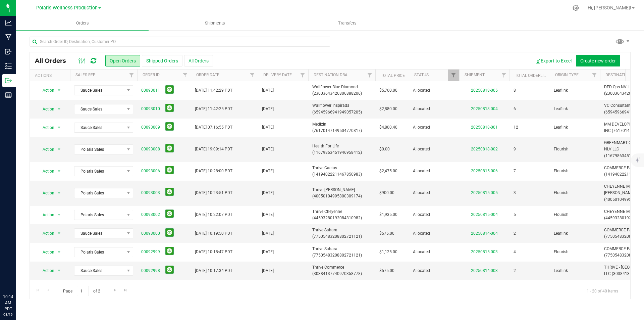 Image resolution: width=644 pixels, height=320 pixels. What do you see at coordinates (215, 23) in the screenshot?
I see `a: Shipments` at bounding box center [215, 23].